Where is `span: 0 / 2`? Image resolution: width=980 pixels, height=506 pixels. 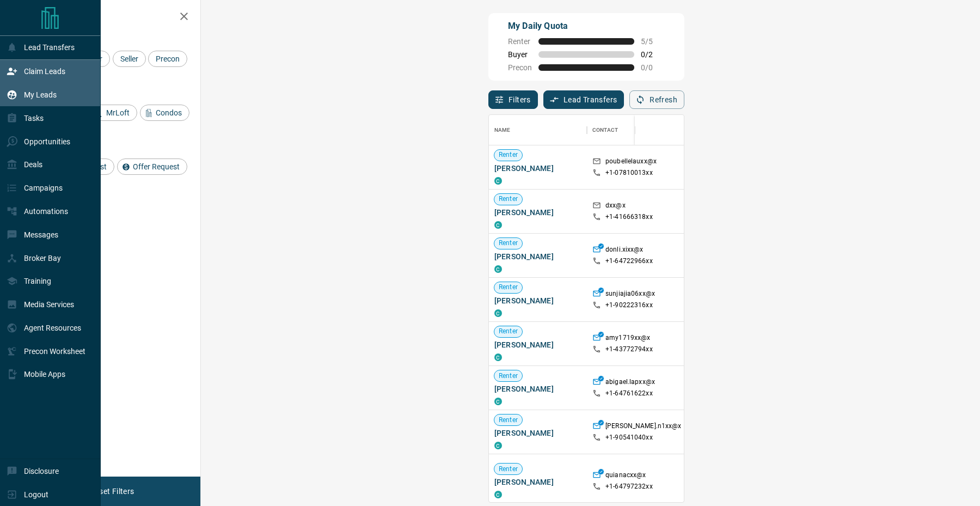
span: 0 / 2 is located at coordinates (653, 54).